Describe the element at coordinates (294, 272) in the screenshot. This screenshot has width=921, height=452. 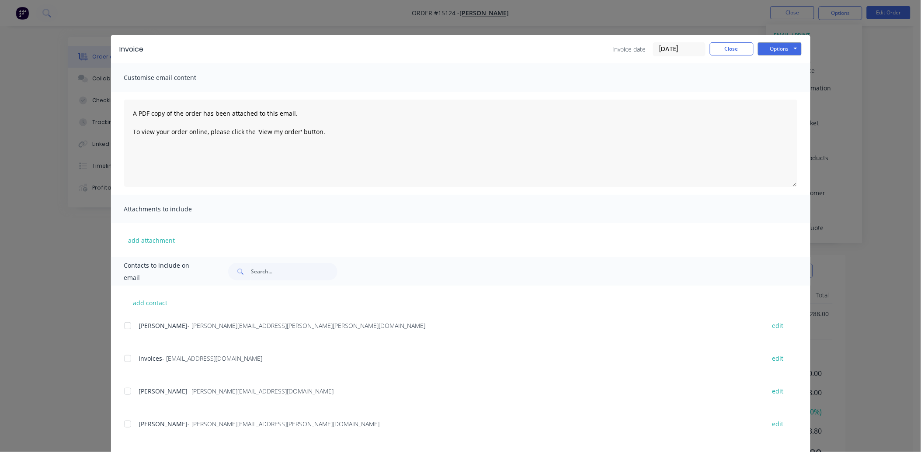
I see `input: Search...` at that location.